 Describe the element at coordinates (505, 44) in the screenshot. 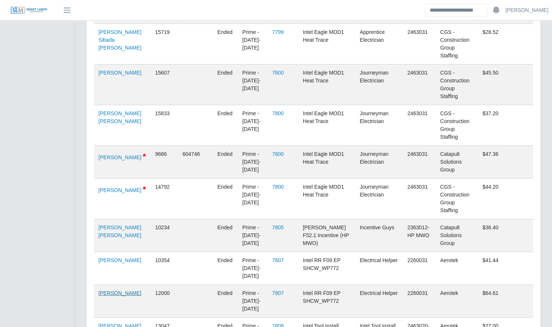

I see `td: $28.52` at that location.